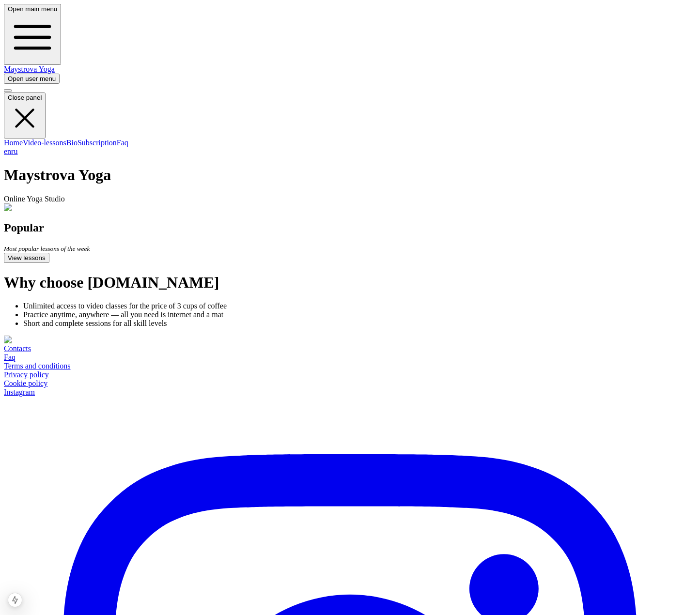 This screenshot has width=700, height=615. Describe the element at coordinates (7, 151) in the screenshot. I see `a: en` at that location.